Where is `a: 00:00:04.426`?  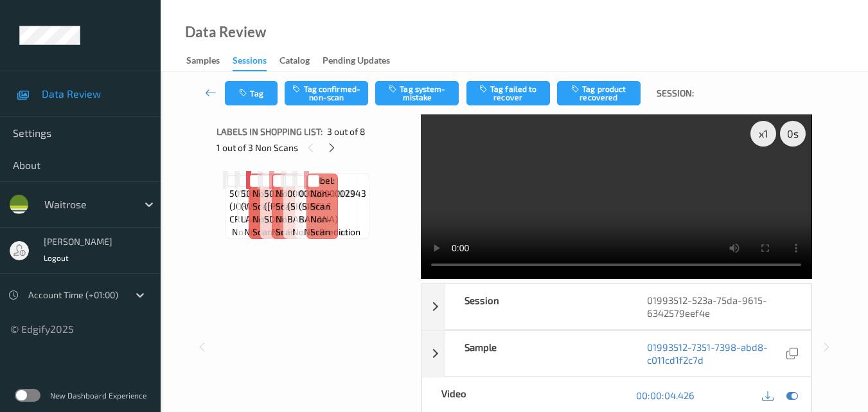 a: 00:00:04.426 is located at coordinates (665, 395).